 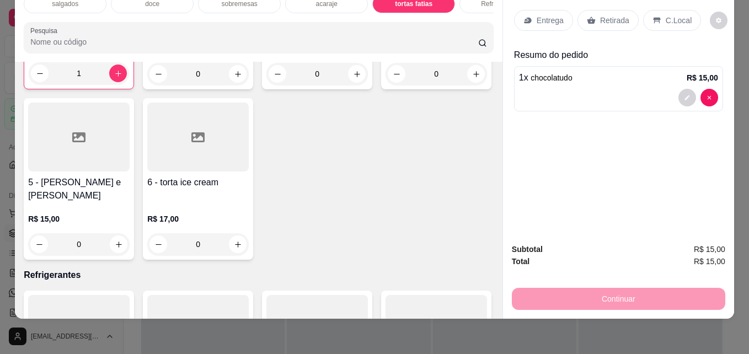 I want to click on h4: 6 - torta ice cream, so click(x=198, y=182).